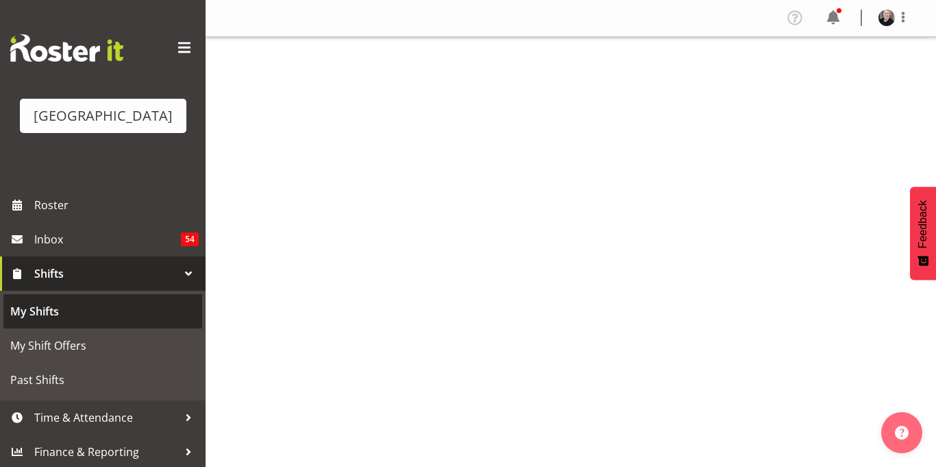 The height and width of the screenshot is (467, 936). What do you see at coordinates (106, 274) in the screenshot?
I see `span: Shifts` at bounding box center [106, 274].